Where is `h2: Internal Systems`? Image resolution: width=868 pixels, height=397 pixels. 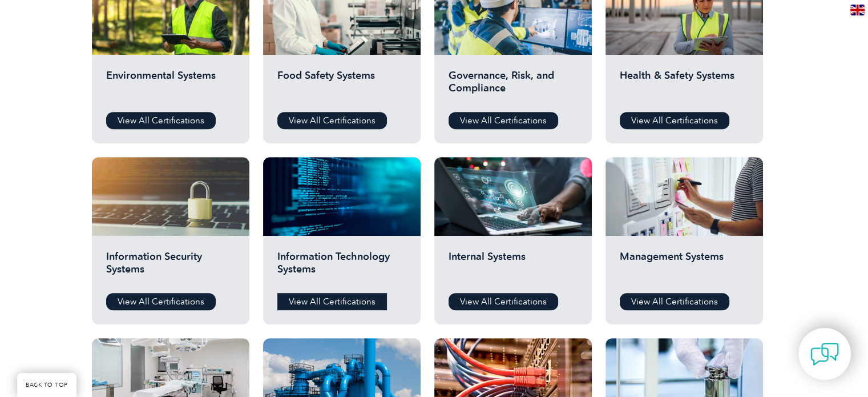 h2: Internal Systems is located at coordinates (513, 267).